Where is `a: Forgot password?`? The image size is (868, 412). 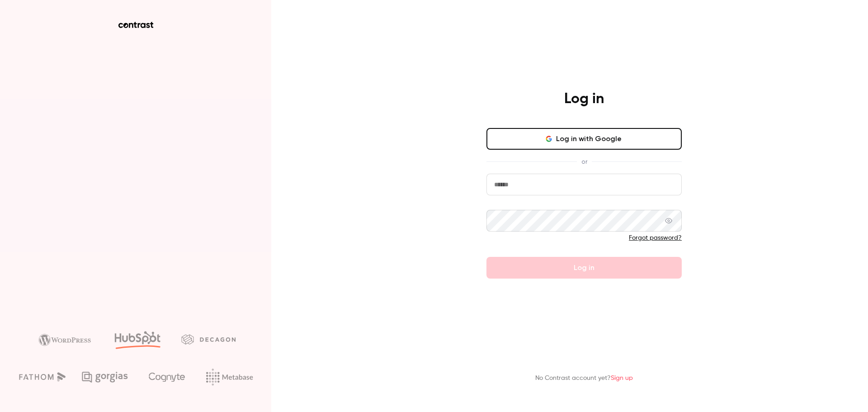
a: Forgot password? is located at coordinates (655, 238).